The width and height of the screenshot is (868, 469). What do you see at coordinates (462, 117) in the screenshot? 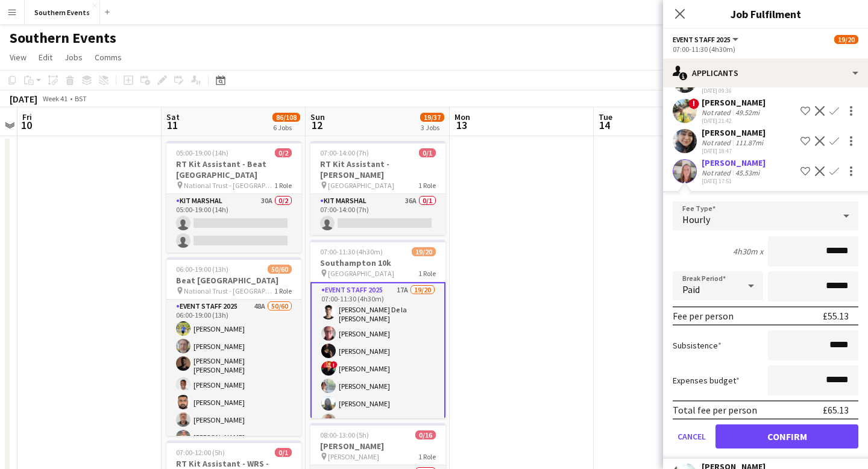
I see `span: Mon` at bounding box center [462, 117].